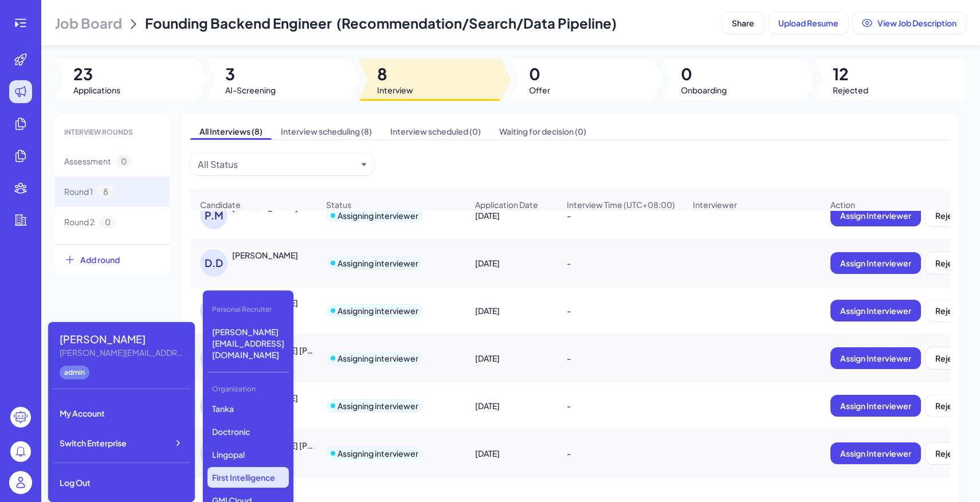  What do you see at coordinates (339, 204) in the screenshot?
I see `span: Status` at bounding box center [339, 204].